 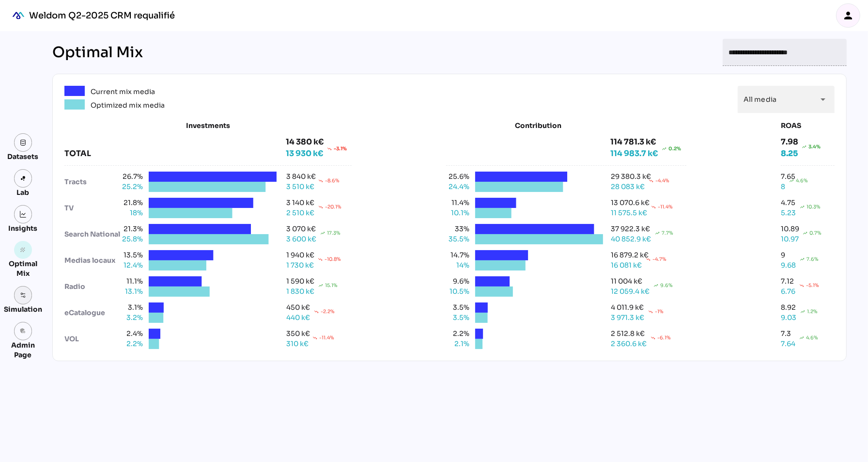 What do you see at coordinates (297, 344) in the screenshot?
I see `div: 310 k€` at bounding box center [297, 344].